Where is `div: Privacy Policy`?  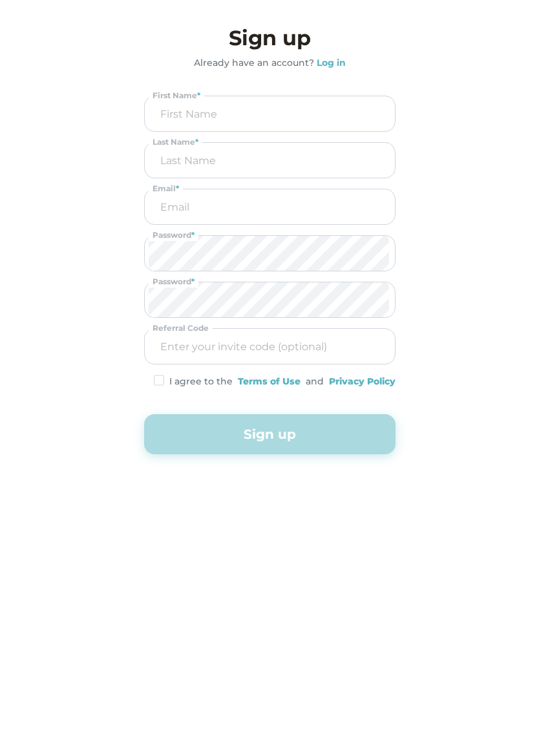 div: Privacy Policy is located at coordinates (362, 381).